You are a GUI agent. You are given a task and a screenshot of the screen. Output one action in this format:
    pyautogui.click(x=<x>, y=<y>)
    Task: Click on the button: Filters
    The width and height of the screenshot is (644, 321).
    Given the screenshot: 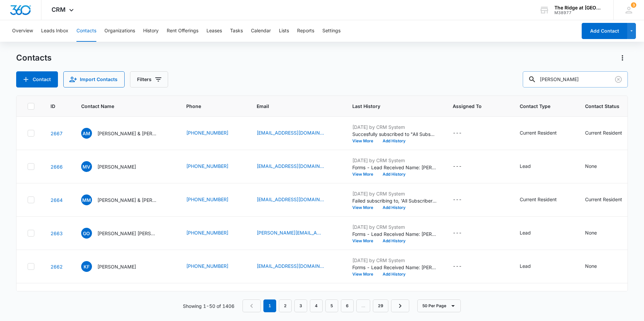 What is the action you would take?
    pyautogui.click(x=149, y=79)
    